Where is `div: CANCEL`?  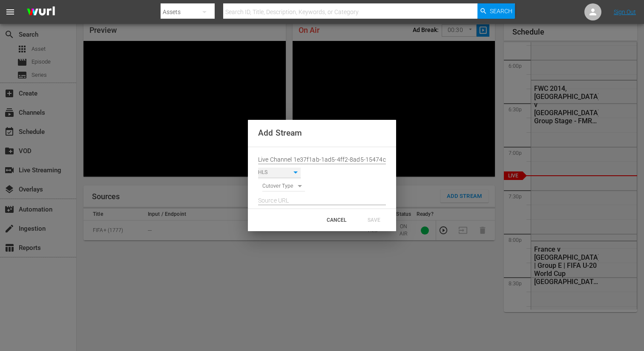
div: CANCEL is located at coordinates (337, 220).